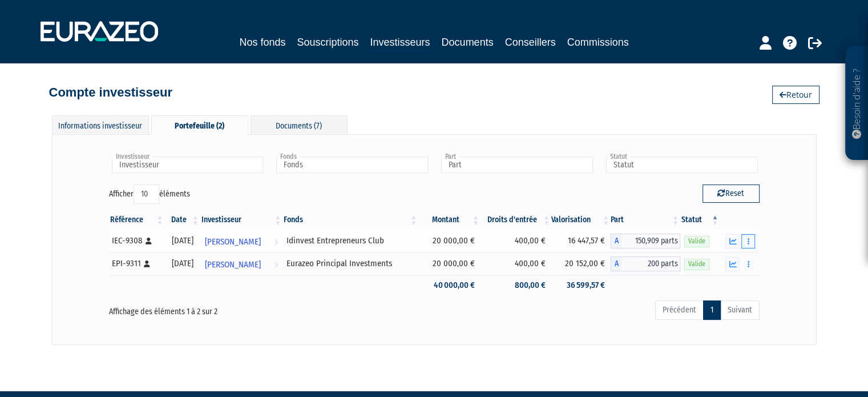 This screenshot has height=397, width=868. What do you see at coordinates (651, 240) in the screenshot?
I see `span: 150,909 parts` at bounding box center [651, 240].